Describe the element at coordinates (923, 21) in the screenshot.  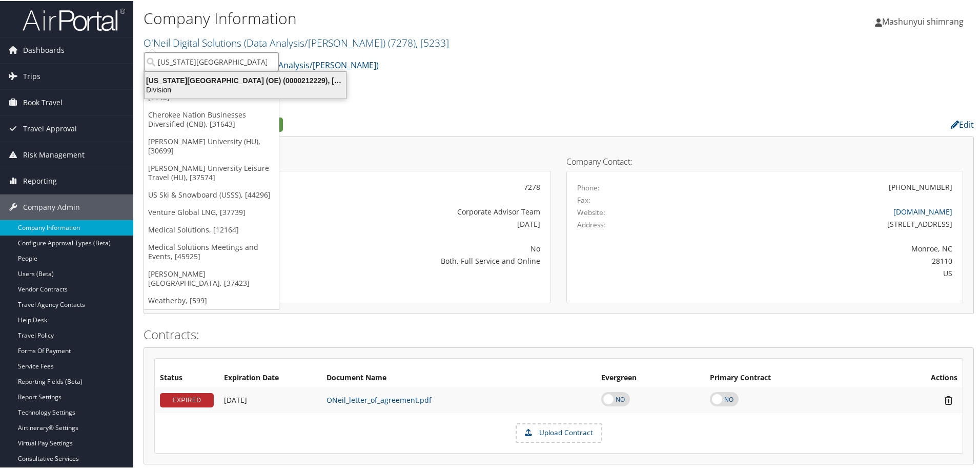
I see `span: Mashunyui shimrang` at that location.